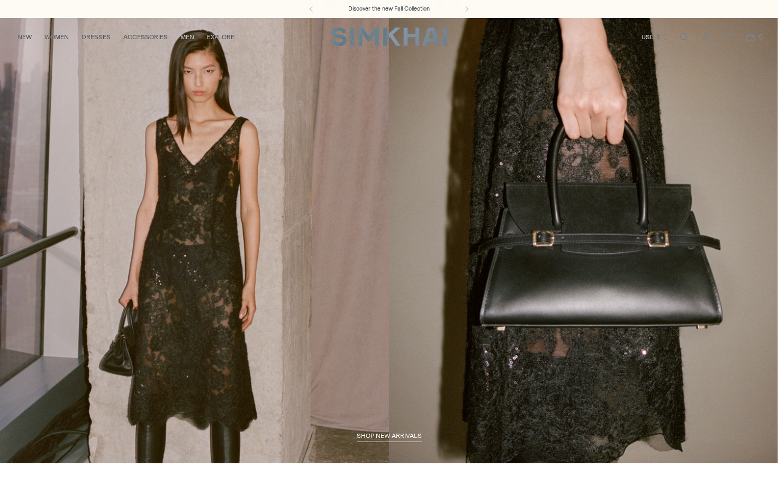 The image size is (778, 486). What do you see at coordinates (221, 37) in the screenshot?
I see `a: EXPLORE` at bounding box center [221, 37].